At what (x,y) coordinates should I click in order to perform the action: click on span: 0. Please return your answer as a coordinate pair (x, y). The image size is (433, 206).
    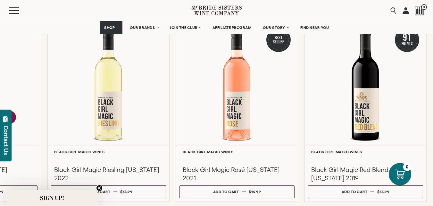
    Looking at the image, I should click on (424, 7).